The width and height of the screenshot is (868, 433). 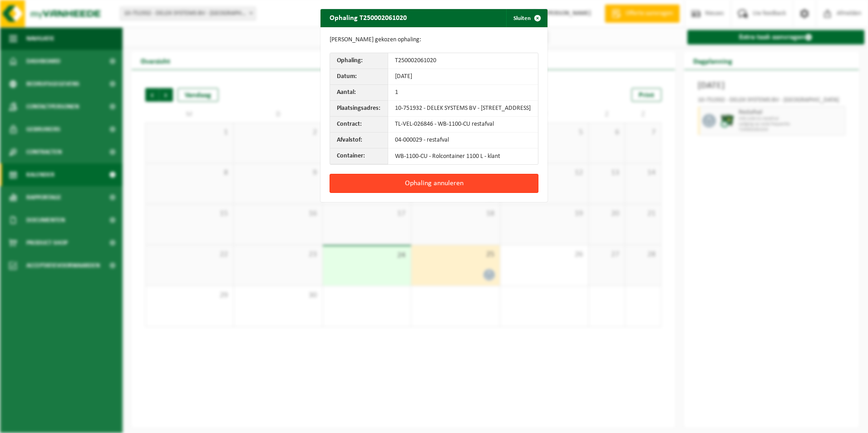 What do you see at coordinates (359, 92) in the screenshot?
I see `th: Aantal:` at bounding box center [359, 92].